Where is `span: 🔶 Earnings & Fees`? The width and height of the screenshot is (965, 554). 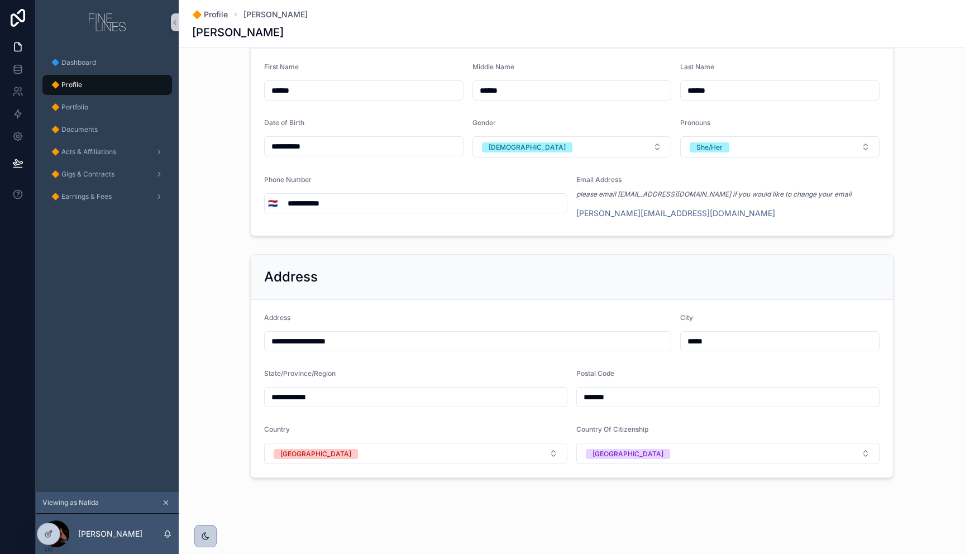 span: 🔶 Earnings & Fees is located at coordinates (82, 197).